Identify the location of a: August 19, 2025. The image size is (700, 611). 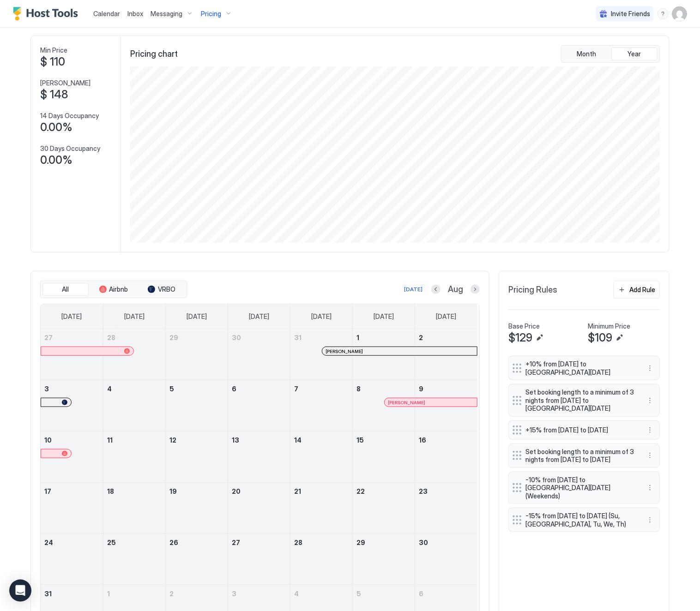
(196, 491).